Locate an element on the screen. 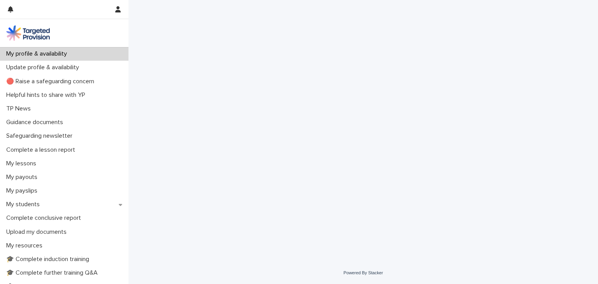 This screenshot has height=284, width=598. p: 🎓 Complete induction training is located at coordinates (49, 259).